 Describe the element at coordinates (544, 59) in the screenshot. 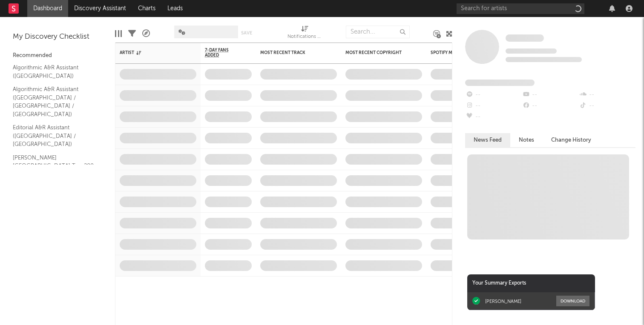

I see `span: 0 fans last week` at that location.